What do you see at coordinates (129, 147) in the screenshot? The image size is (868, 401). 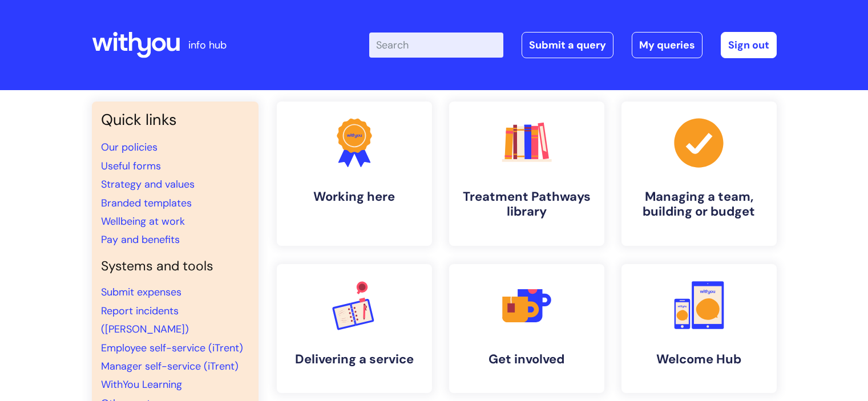 I see `a: Our policies` at bounding box center [129, 147].